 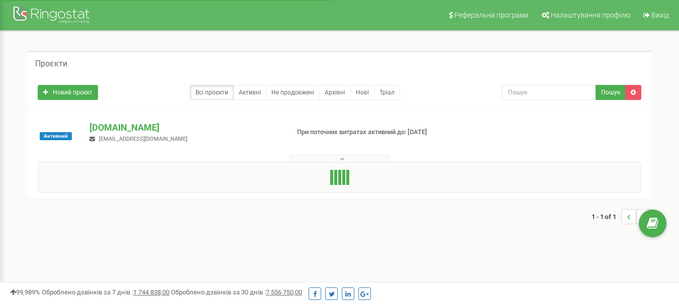 What do you see at coordinates (212, 92) in the screenshot?
I see `a: Всі проєкти` at bounding box center [212, 92].